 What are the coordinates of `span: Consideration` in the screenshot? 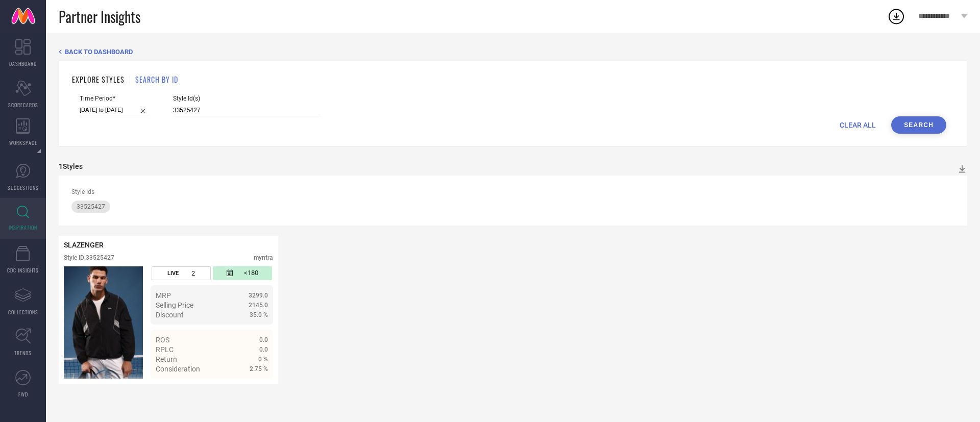 It's located at (177, 369).